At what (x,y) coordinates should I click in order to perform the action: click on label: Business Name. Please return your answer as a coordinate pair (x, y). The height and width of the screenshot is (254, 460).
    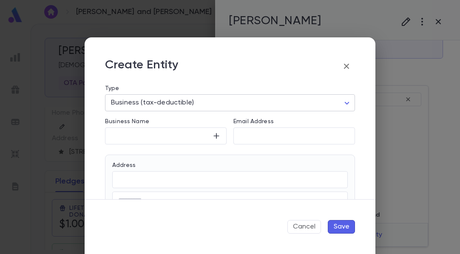
    Looking at the image, I should click on (127, 122).